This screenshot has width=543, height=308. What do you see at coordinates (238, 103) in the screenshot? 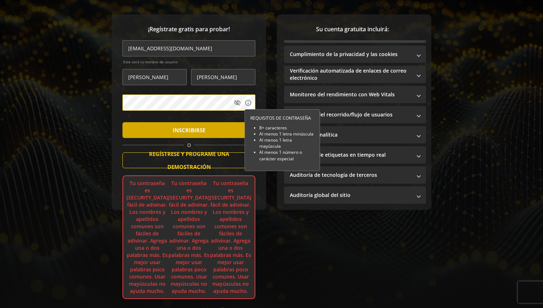
I see `mat-icon: visibility_off` at bounding box center [238, 103].